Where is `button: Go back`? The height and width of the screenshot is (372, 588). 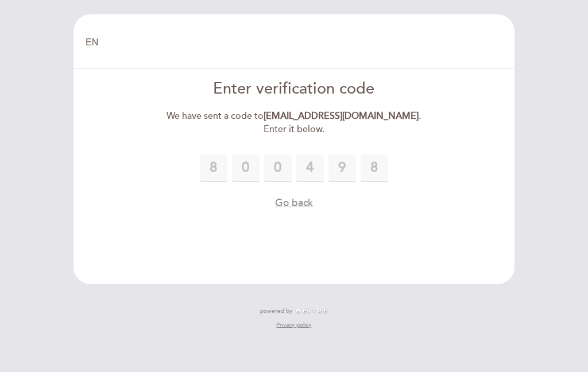 button: Go back is located at coordinates (294, 203).